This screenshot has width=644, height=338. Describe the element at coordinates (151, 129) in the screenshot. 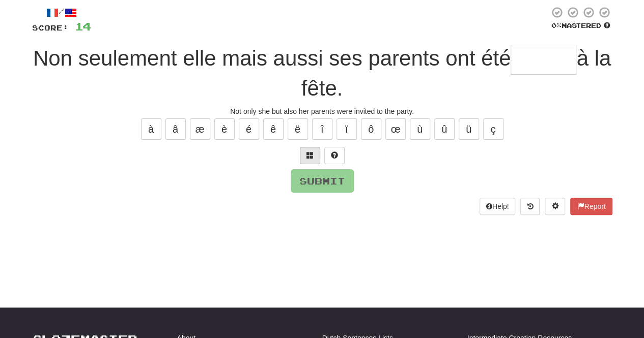

I see `button: à` at that location.